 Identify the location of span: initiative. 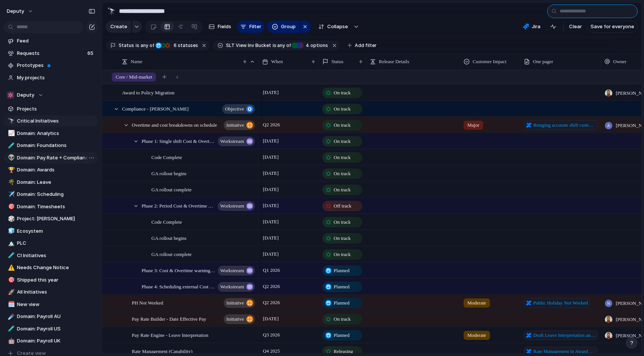
(235, 125).